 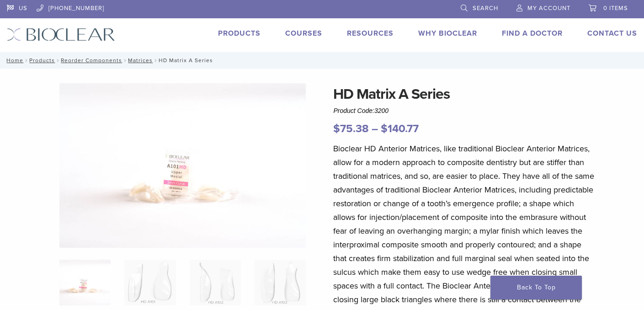 I want to click on img: Anterior-HD-A-Series-Matrices-324x324.jpg, so click(x=85, y=282).